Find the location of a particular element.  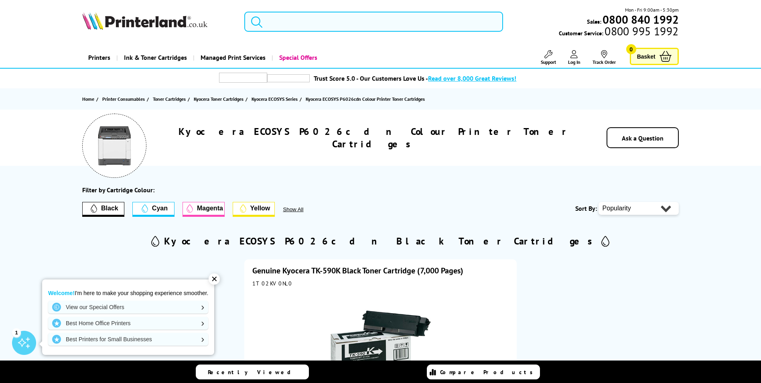

a: Printerland Logo is located at coordinates (158, 22).